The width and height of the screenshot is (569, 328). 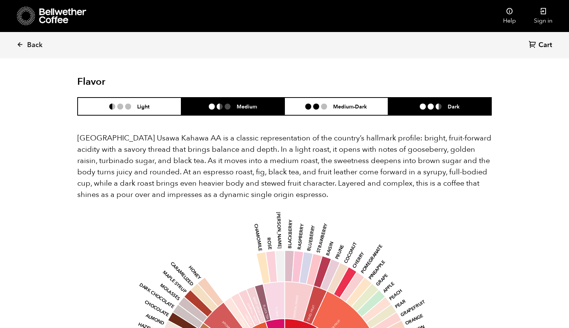 I want to click on h2: Flavor, so click(x=146, y=82).